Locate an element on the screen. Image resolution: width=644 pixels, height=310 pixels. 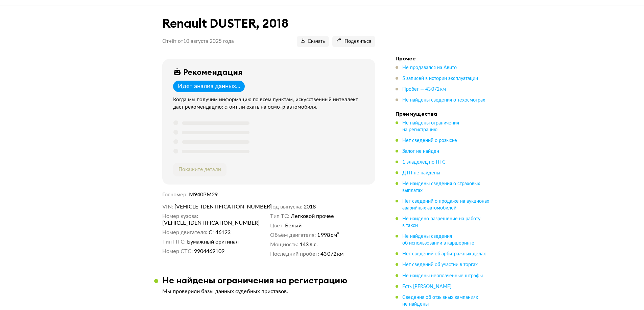
dt: Номер двигателя is located at coordinates (185, 232).